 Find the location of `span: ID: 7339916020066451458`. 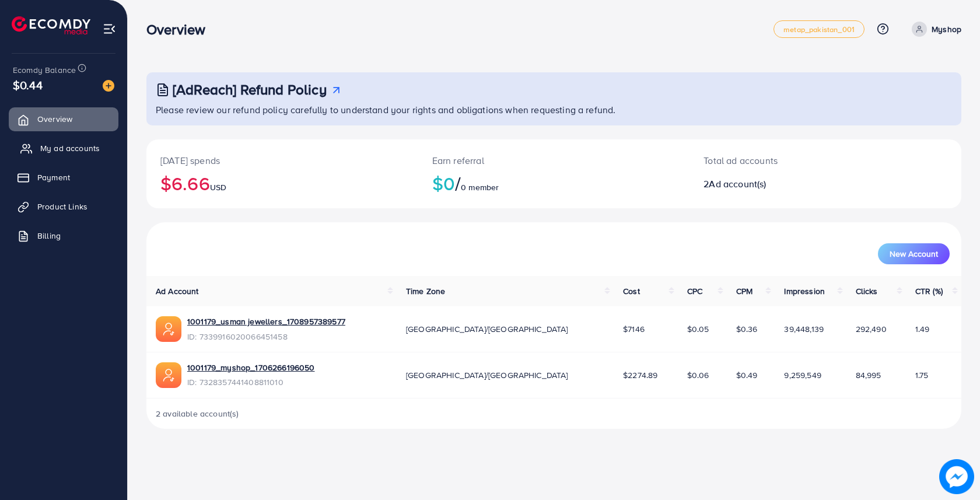

span: ID: 7339916020066451458 is located at coordinates (266, 336).